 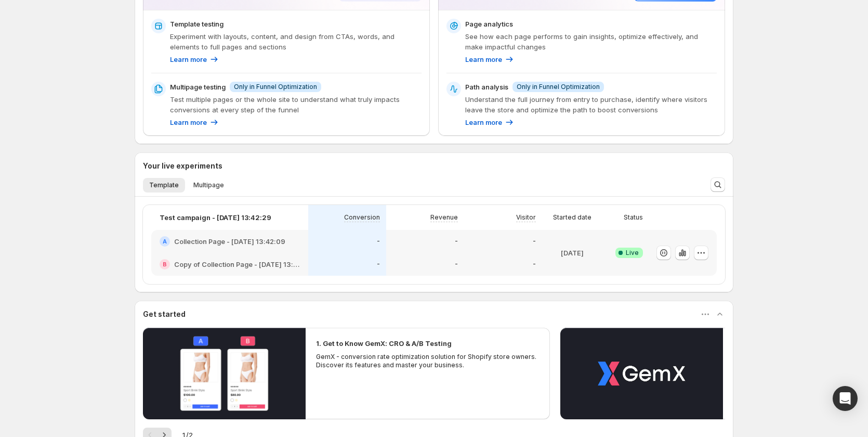 What do you see at coordinates (362, 218) in the screenshot?
I see `p: Conversion` at bounding box center [362, 218].